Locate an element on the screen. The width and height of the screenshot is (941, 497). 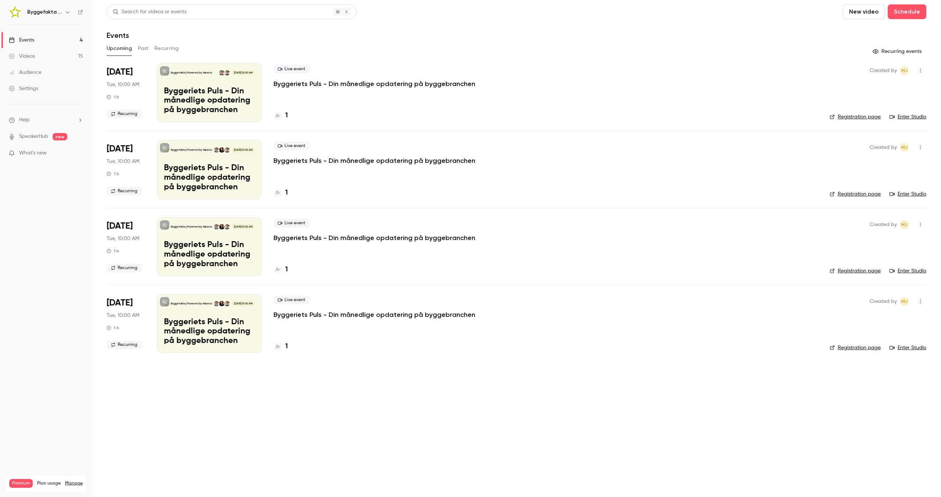
span: Premium is located at coordinates (21, 484).